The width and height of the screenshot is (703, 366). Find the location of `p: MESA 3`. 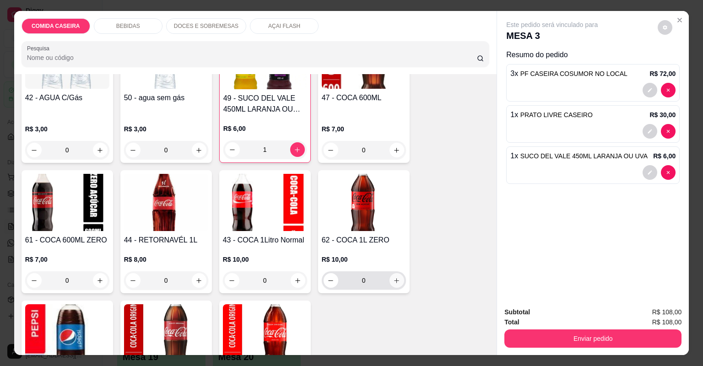

p: MESA 3 is located at coordinates (552, 36).